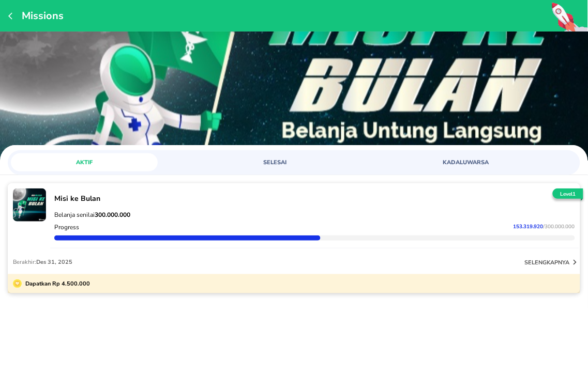 The image size is (588, 380). I want to click on p: Berakhir:, so click(42, 262).